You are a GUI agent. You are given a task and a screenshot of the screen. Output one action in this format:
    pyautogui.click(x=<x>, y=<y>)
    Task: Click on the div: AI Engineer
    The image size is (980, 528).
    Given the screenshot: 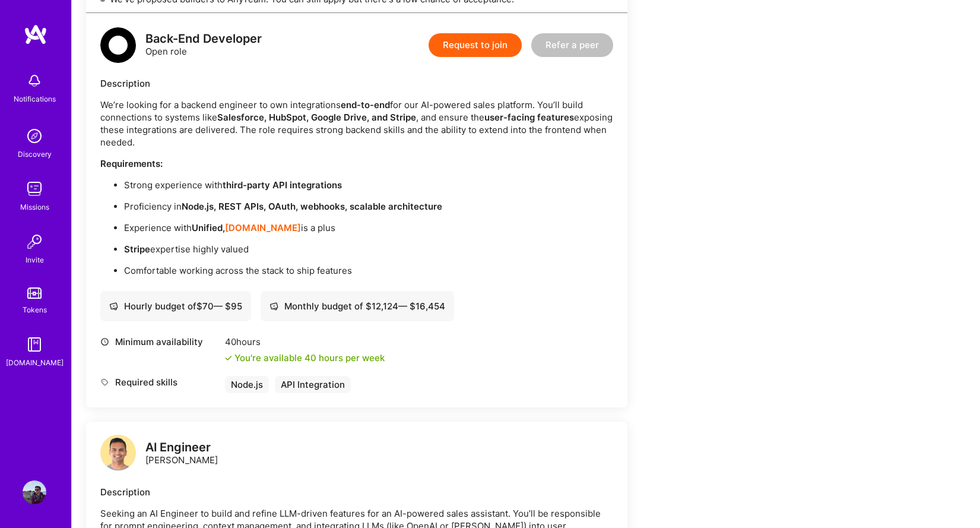 What is the action you would take?
    pyautogui.click(x=182, y=447)
    